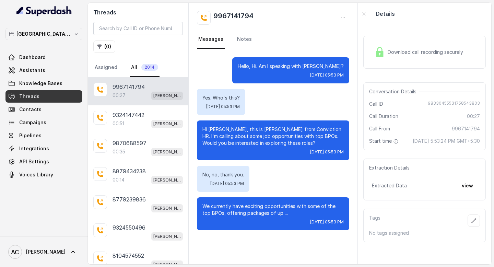 This screenshot has width=494, height=267. Describe the element at coordinates (119, 95) in the screenshot. I see `p: 00:27` at that location.